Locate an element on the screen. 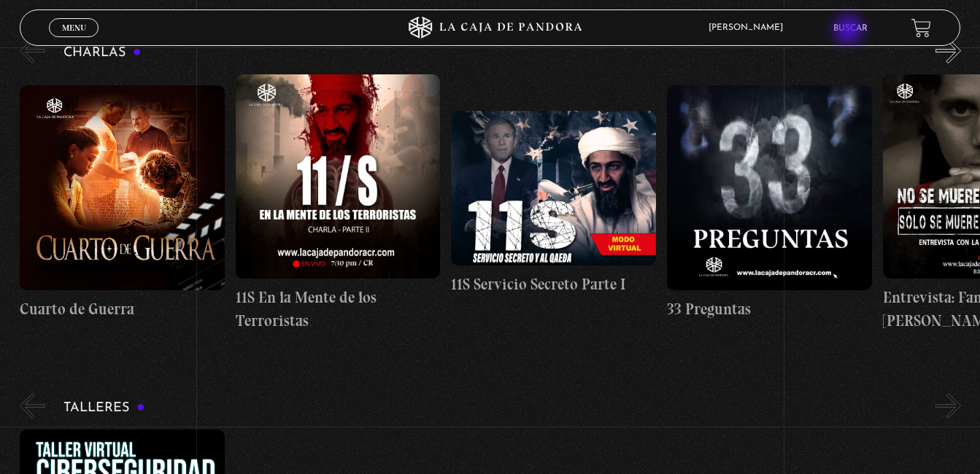 The height and width of the screenshot is (474, 980). h4: Cuarto de Guerra is located at coordinates (122, 309).